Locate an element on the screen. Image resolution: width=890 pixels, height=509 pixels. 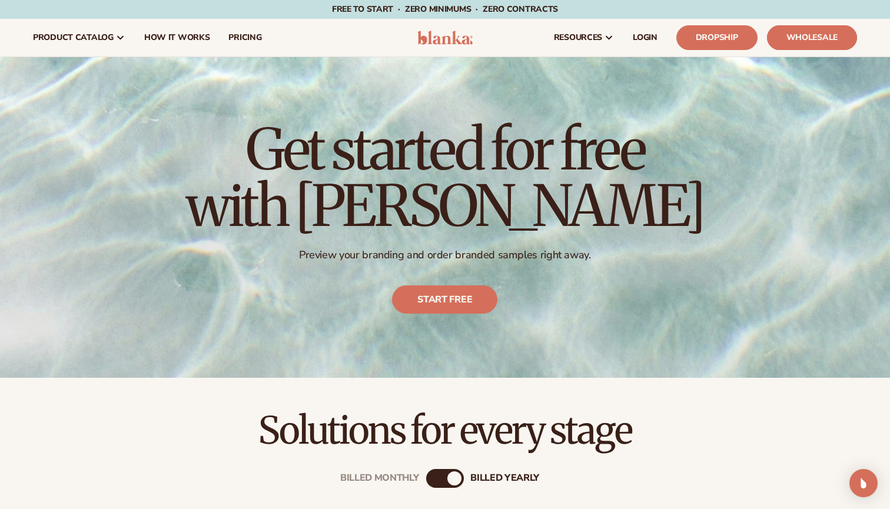
span: pricing is located at coordinates (245, 38).